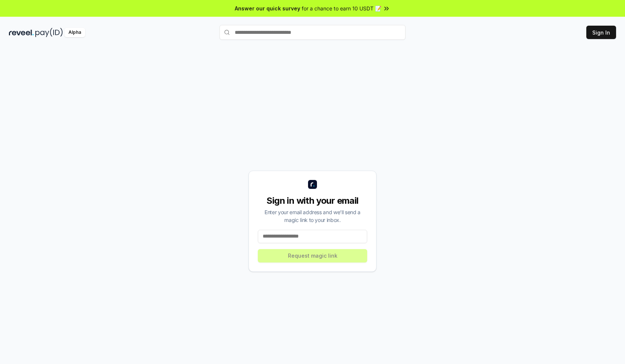 The width and height of the screenshot is (625, 364). Describe the element at coordinates (312, 201) in the screenshot. I see `div: Sign in with your email` at that location.